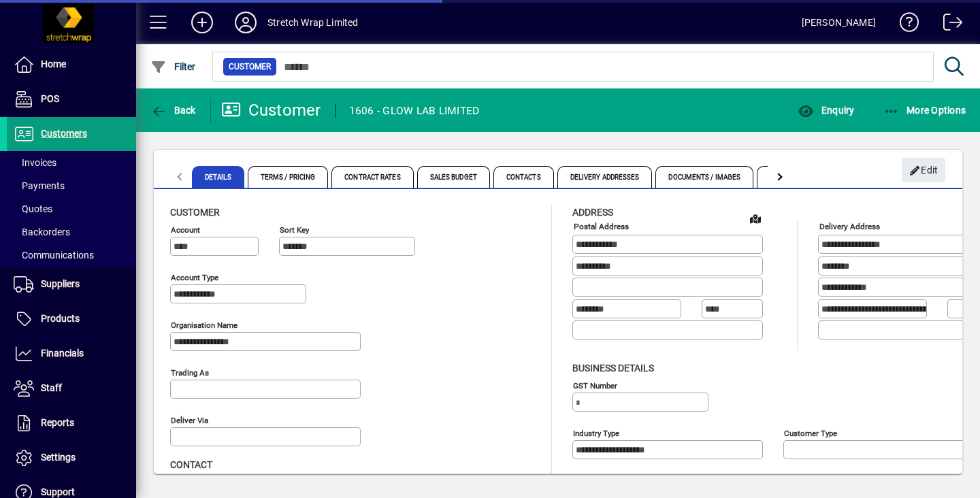 This screenshot has height=498, width=980. What do you see at coordinates (33, 209) in the screenshot?
I see `span: Quotes` at bounding box center [33, 209].